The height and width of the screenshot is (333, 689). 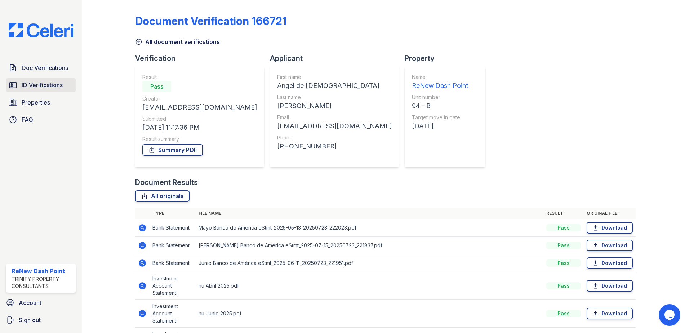 What do you see at coordinates (41, 120) in the screenshot?
I see `a: FAQ` at bounding box center [41, 120].